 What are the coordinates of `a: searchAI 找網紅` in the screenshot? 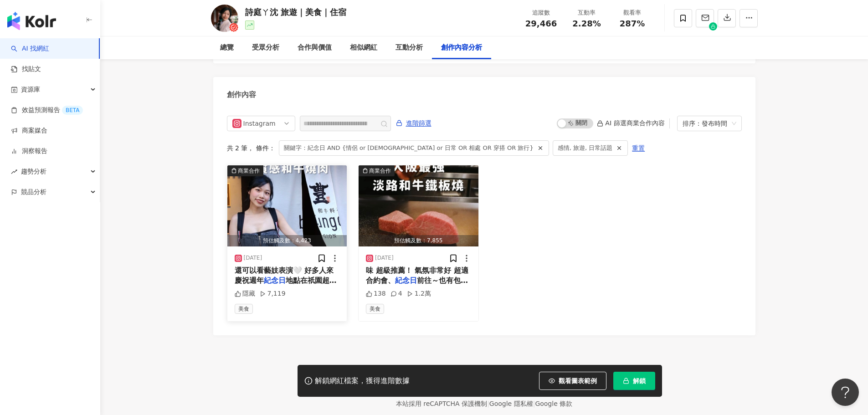 It's located at (30, 49).